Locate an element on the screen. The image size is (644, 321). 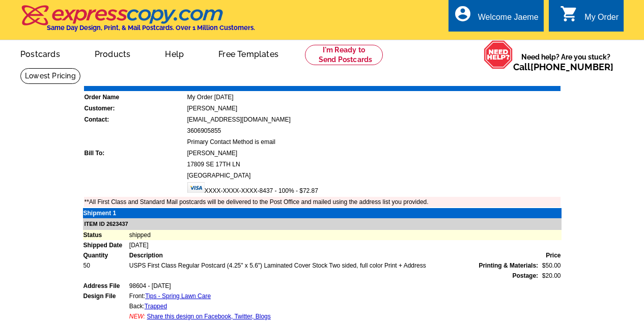
td: Contact: is located at coordinates (135, 120).